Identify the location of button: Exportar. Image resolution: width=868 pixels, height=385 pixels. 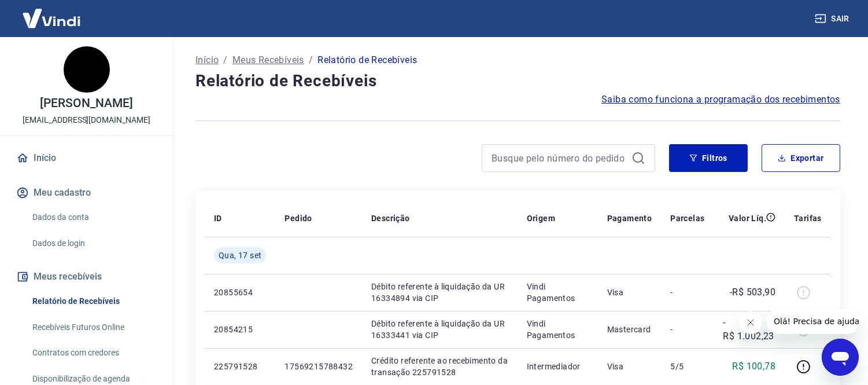
(801, 158).